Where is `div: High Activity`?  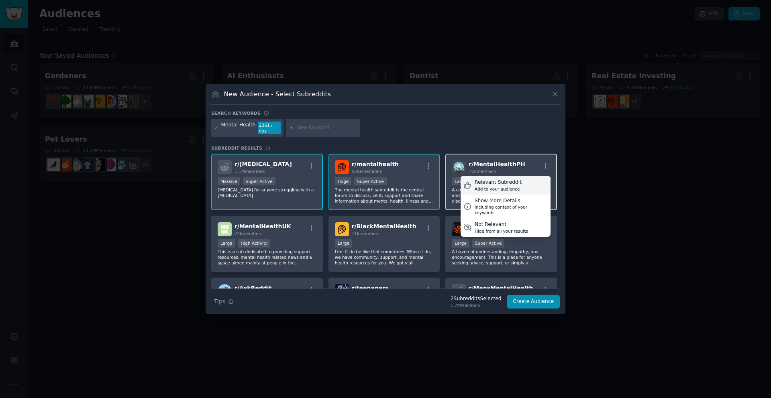
div: High Activity is located at coordinates (254, 243).